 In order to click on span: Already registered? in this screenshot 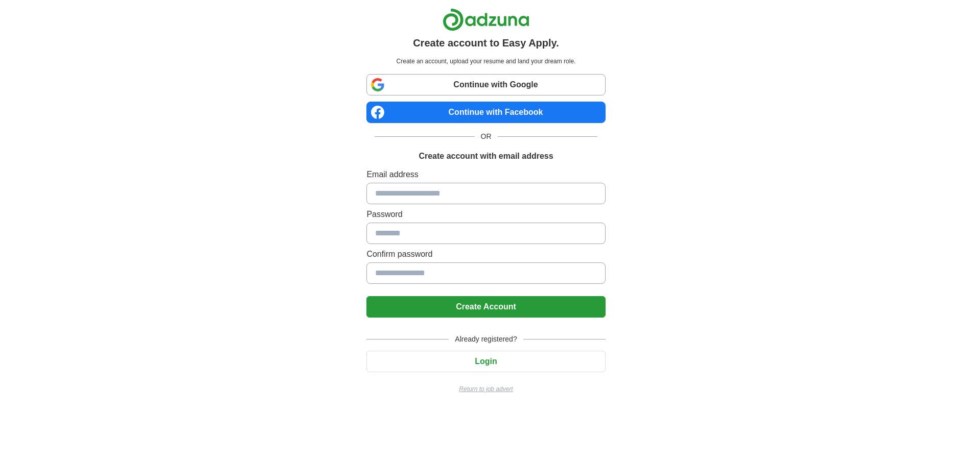, I will do `click(485, 339)`.